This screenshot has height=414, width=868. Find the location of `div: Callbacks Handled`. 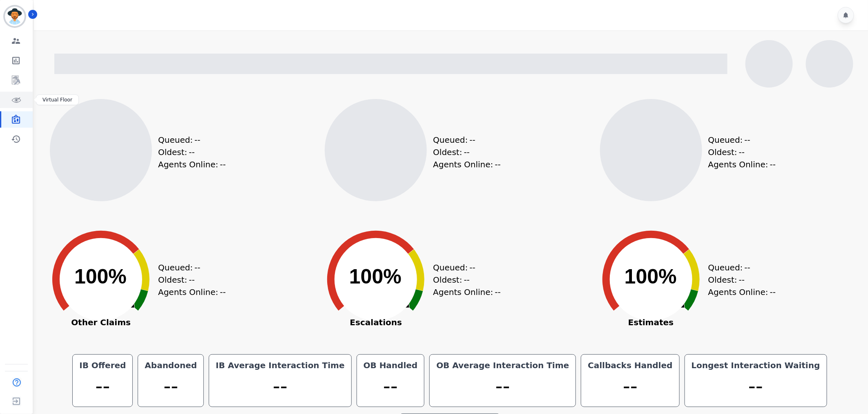

div: Callbacks Handled is located at coordinates (630, 365).